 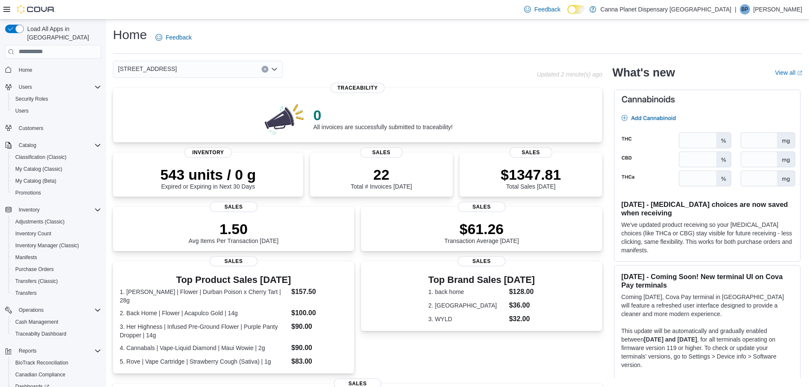 I want to click on a: Promotions, so click(x=28, y=193).